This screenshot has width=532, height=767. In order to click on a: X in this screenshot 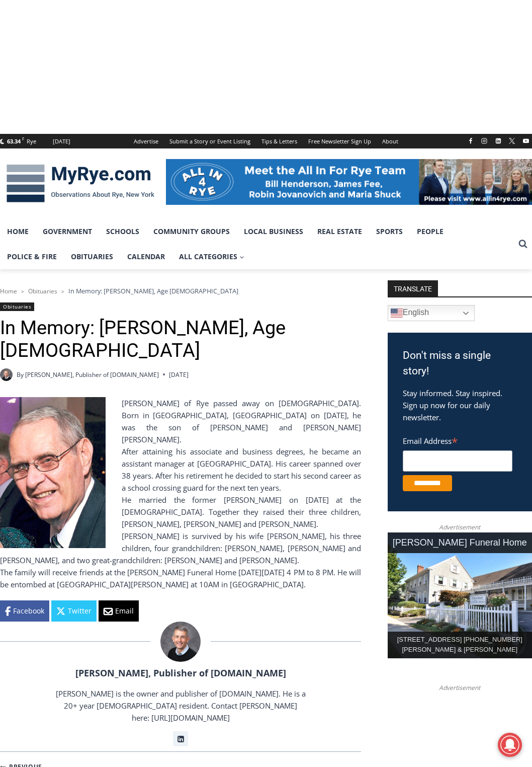, I will do `click(512, 141)`.